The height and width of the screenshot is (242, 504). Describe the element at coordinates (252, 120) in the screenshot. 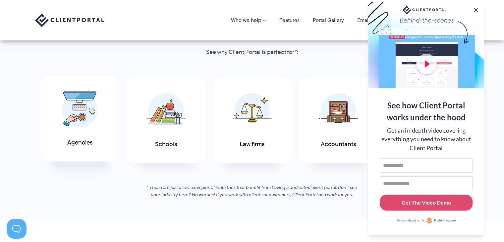

I see `a: Law firms` at that location.